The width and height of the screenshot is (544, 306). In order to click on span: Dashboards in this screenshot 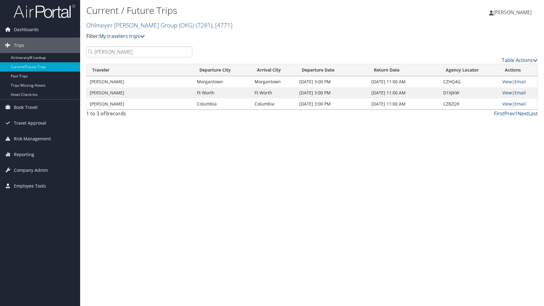, I will do `click(26, 30)`.